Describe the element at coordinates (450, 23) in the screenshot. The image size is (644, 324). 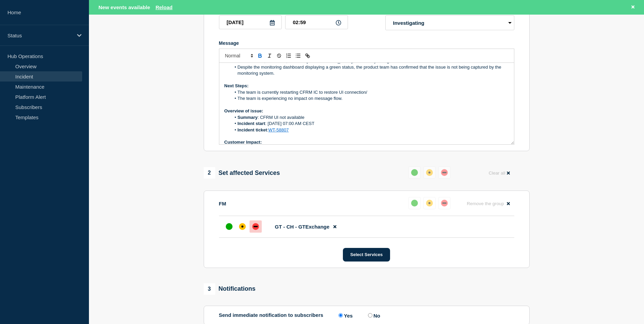
I see `select: Incident type` at that location.